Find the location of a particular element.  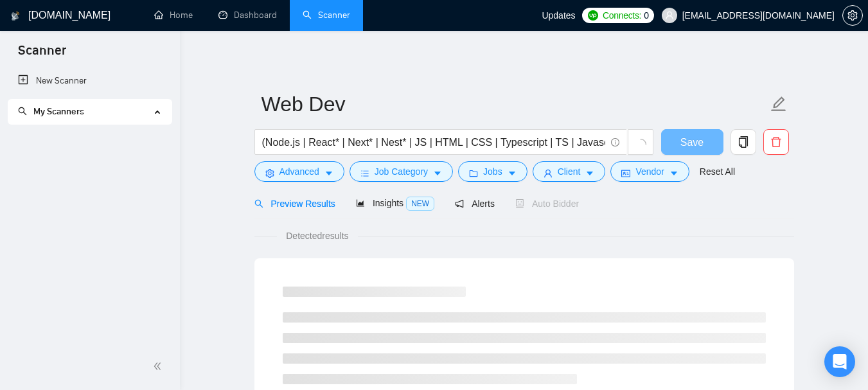

span: robot is located at coordinates (519, 204).